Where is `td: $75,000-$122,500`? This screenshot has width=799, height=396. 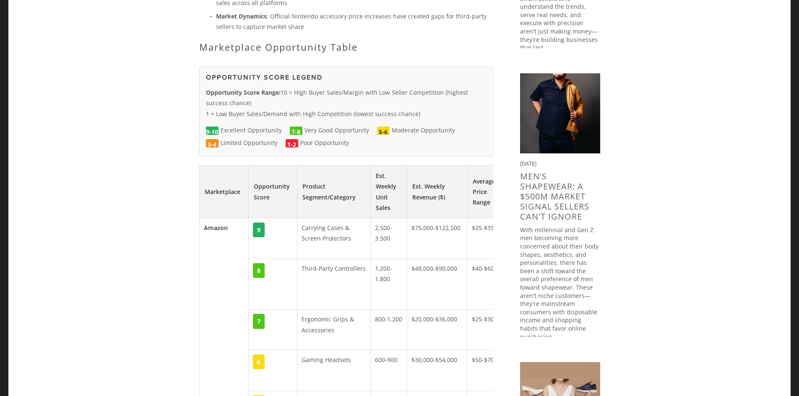
td: $75,000-$122,500 is located at coordinates (437, 238).